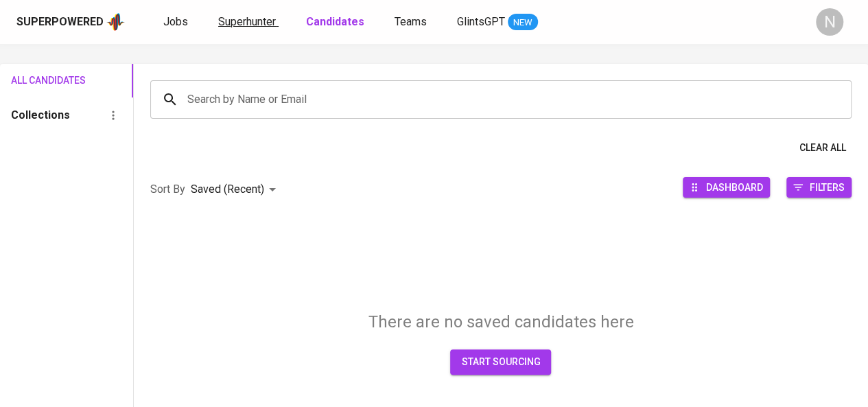  What do you see at coordinates (177, 22) in the screenshot?
I see `a: Jobs` at bounding box center [177, 22].